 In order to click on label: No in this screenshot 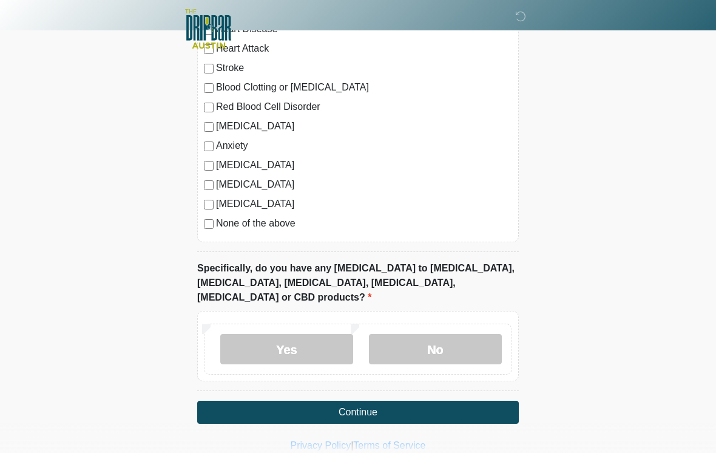, I will do `click(435, 349)`.